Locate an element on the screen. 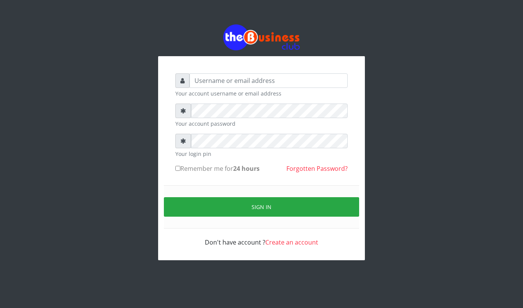 Image resolution: width=523 pixels, height=308 pixels. a: Forgotten Password? is located at coordinates (317, 169).